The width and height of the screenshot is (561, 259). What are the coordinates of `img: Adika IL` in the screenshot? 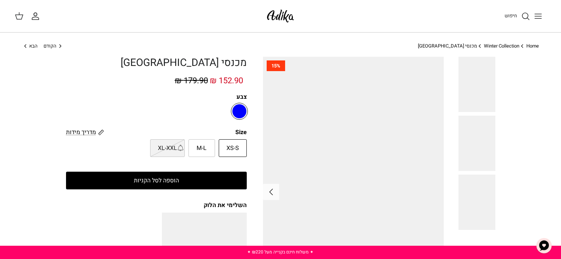 It's located at (280, 16).